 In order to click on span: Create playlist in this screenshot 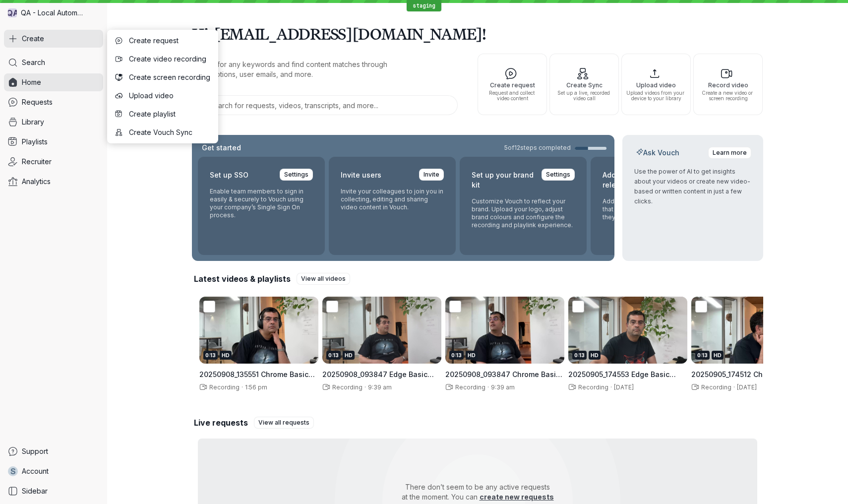, I will do `click(170, 114)`.